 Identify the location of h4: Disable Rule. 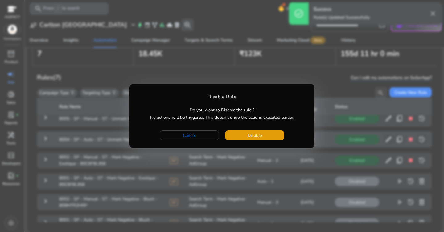
(222, 97).